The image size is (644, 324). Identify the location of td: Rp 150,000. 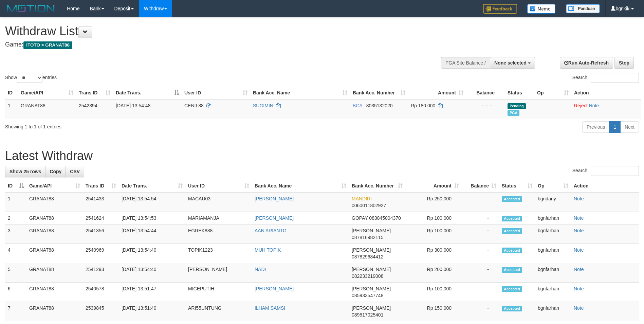
(433, 312).